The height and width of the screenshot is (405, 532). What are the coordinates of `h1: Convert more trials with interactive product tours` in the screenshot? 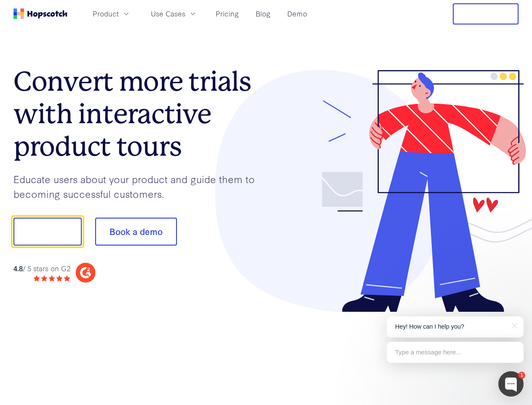 It's located at (140, 114).